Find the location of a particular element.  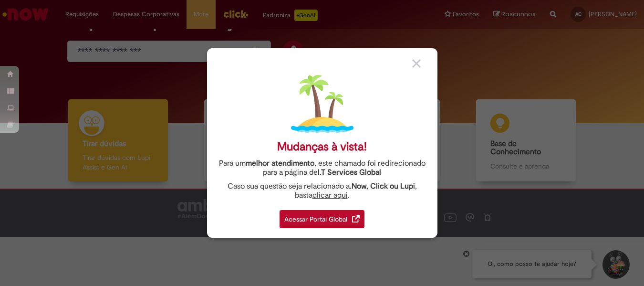

strong: melhor atendimento is located at coordinates (280, 163).